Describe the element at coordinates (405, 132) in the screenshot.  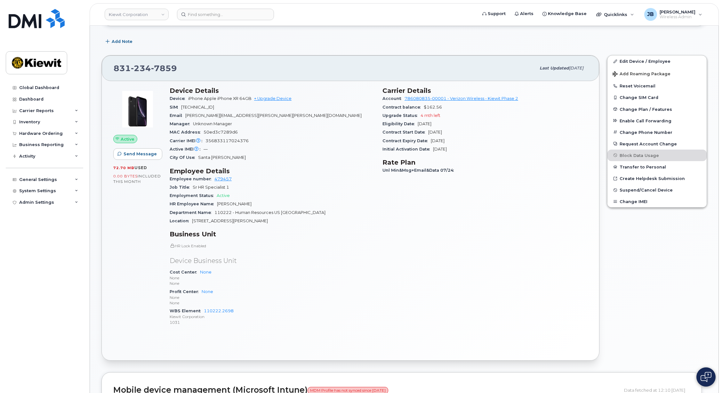
I see `span: Contract Start Date` at that location.